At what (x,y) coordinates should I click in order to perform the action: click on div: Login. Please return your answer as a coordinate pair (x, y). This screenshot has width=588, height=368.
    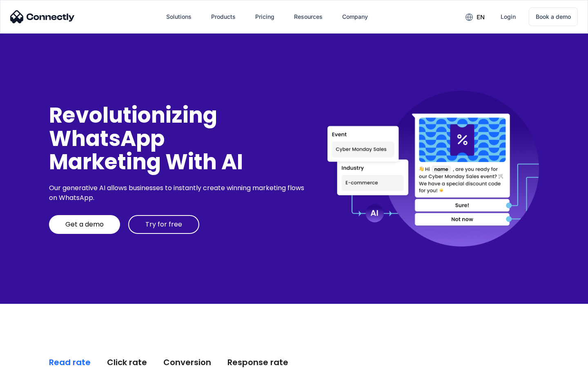
    Looking at the image, I should click on (508, 17).